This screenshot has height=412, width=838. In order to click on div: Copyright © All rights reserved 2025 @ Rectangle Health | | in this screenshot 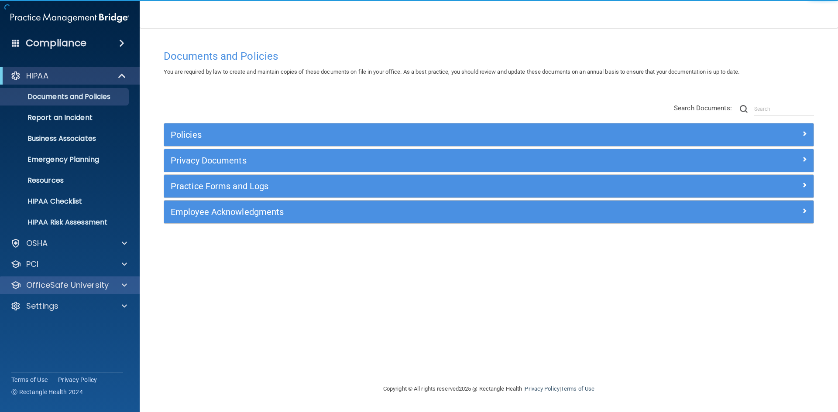, I will do `click(489, 389)`.